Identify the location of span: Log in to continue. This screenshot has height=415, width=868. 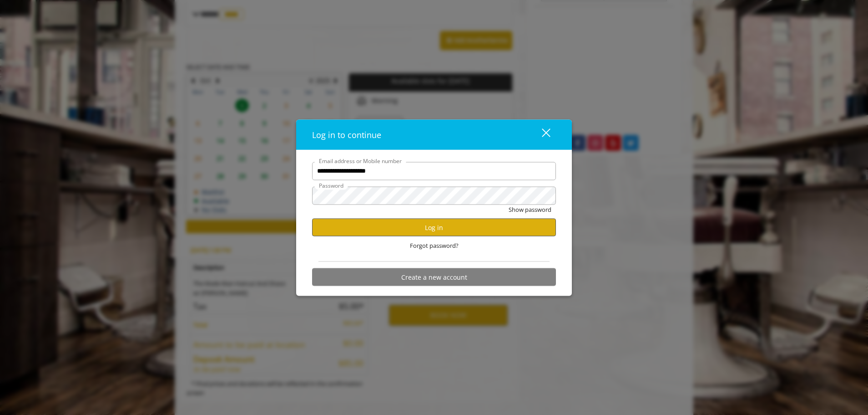
(346, 134).